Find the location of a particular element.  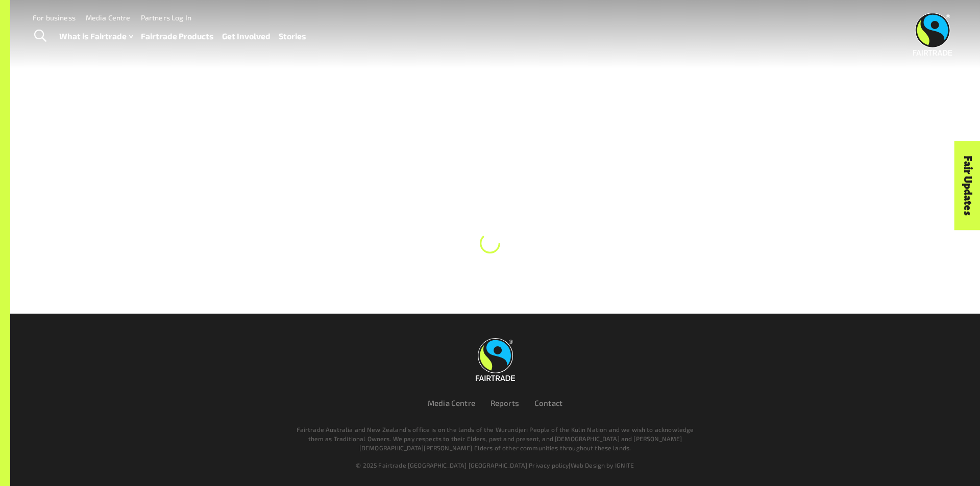

a: For business is located at coordinates (54, 18).